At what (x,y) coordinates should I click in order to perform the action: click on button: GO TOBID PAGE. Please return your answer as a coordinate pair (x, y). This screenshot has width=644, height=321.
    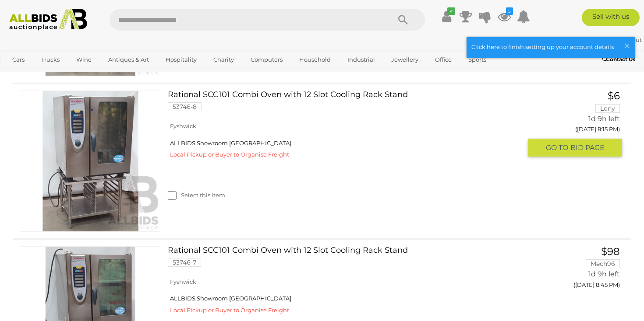
    Looking at the image, I should click on (575, 148).